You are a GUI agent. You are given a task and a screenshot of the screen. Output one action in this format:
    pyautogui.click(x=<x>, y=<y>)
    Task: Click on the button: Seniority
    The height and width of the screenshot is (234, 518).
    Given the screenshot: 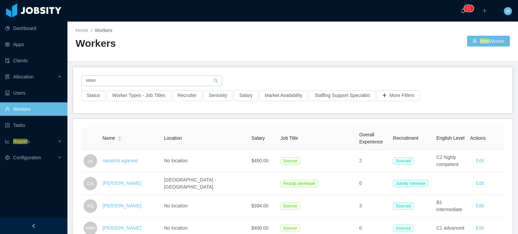 What is the action you would take?
    pyautogui.click(x=218, y=96)
    